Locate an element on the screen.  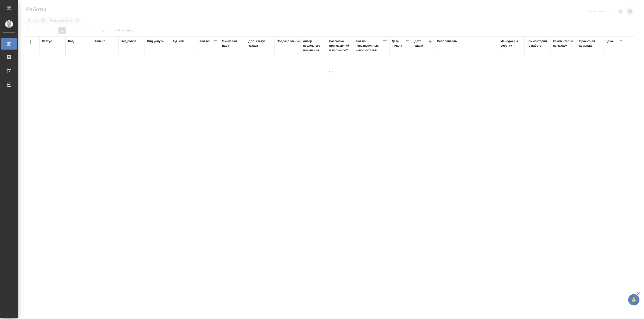
div: Языковая пара is located at coordinates (233, 43).